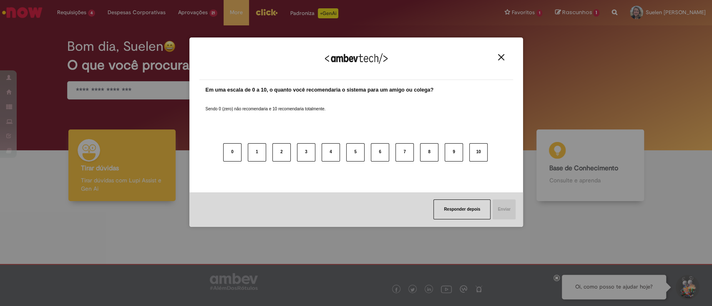 This screenshot has height=306, width=712. What do you see at coordinates (462, 210) in the screenshot?
I see `button: Responder depois` at bounding box center [462, 210].